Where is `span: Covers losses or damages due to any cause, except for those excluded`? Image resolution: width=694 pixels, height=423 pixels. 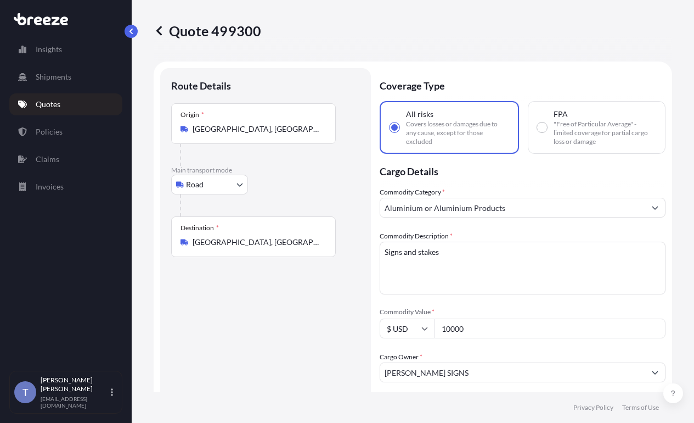
span: Covers losses or damages due to any cause, except for those excluded is located at coordinates (458, 133).